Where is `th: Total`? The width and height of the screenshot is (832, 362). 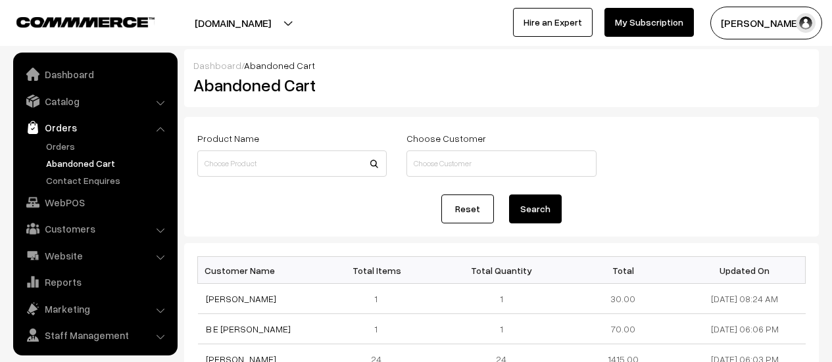
th: Total is located at coordinates (623, 270).